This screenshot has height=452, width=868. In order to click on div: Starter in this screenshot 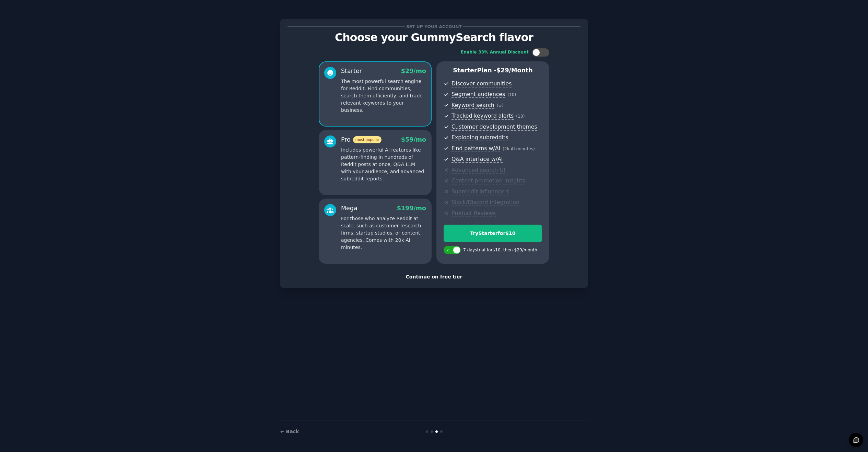, I will do `click(351, 71)`.